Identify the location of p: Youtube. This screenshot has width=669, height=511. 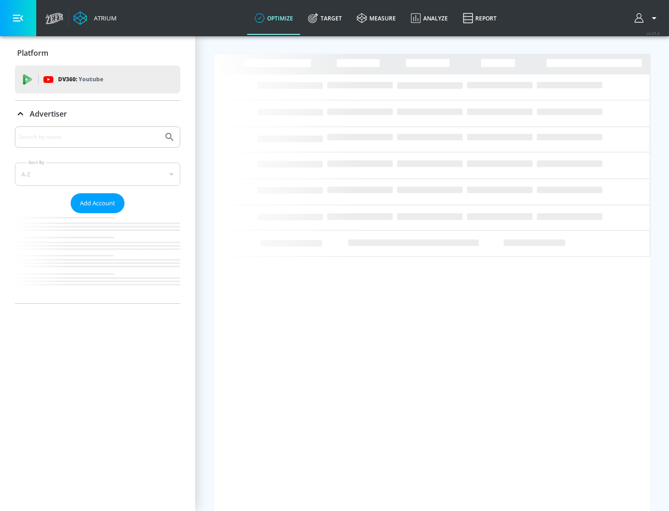
(91, 79).